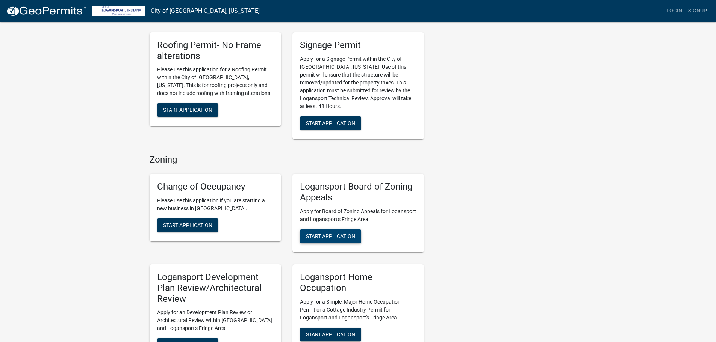 This screenshot has height=342, width=716. Describe the element at coordinates (287, 160) in the screenshot. I see `h4: Zoning` at that location.